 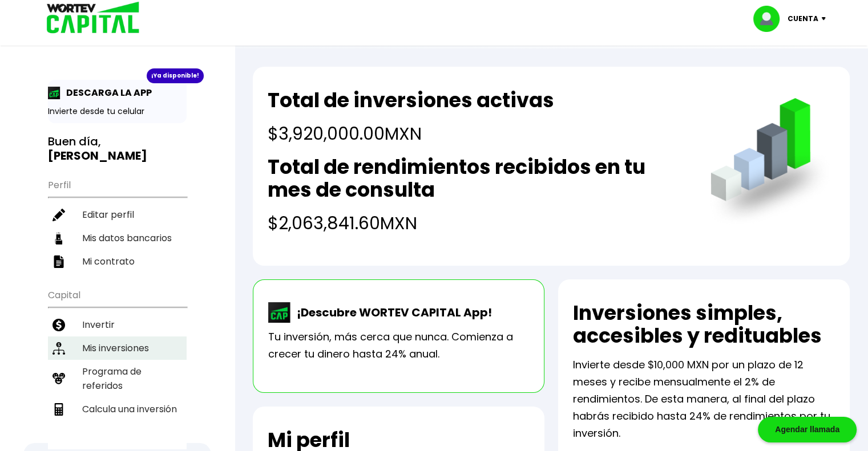 What do you see at coordinates (117, 378) in the screenshot?
I see `a: Programa de referidos` at bounding box center [117, 378].